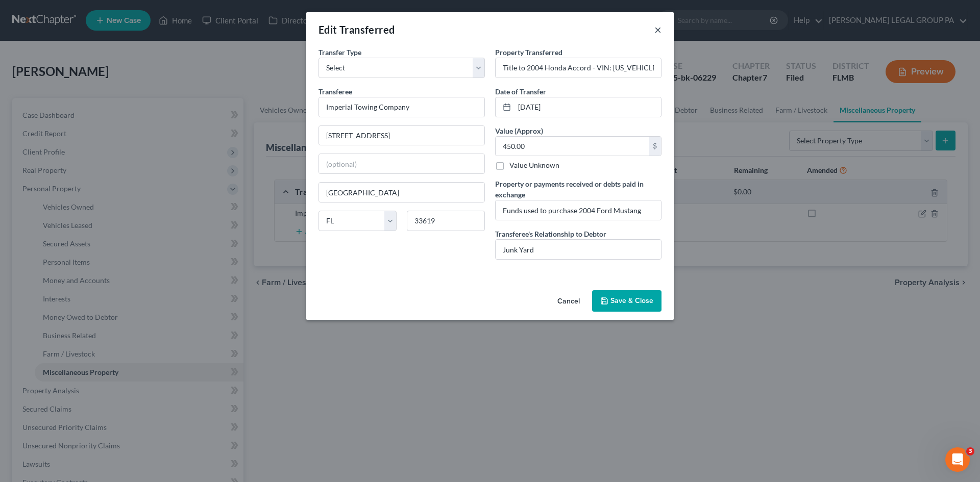  What do you see at coordinates (578, 68) in the screenshot?
I see `input: ex. Title to 2004 Jeep Compass` at bounding box center [578, 68].